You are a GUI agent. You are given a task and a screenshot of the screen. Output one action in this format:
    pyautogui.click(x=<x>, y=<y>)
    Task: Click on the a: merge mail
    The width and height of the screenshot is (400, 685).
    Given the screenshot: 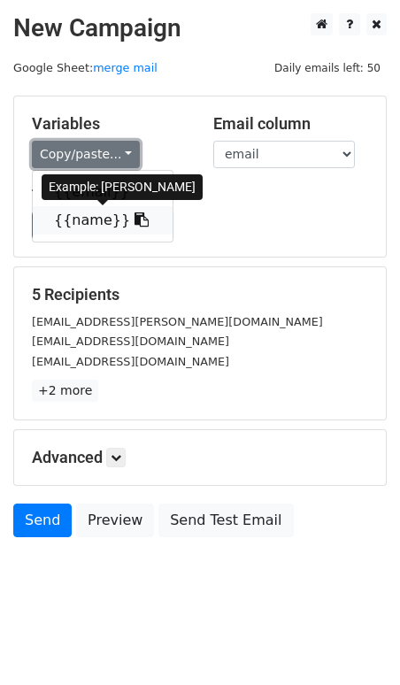 What is the action you would take?
    pyautogui.click(x=125, y=67)
    